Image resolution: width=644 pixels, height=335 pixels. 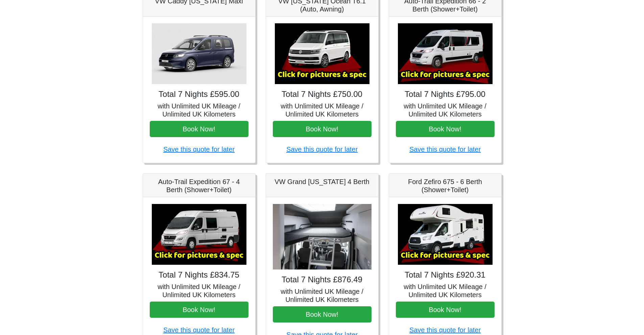 What do you see at coordinates (199, 54) in the screenshot?
I see `img: VW Caddy California Maxi` at bounding box center [199, 54].